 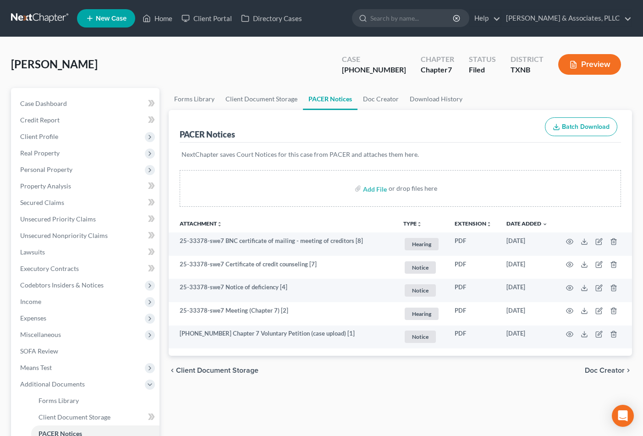 I want to click on span: Executory Contracts, so click(x=49, y=268).